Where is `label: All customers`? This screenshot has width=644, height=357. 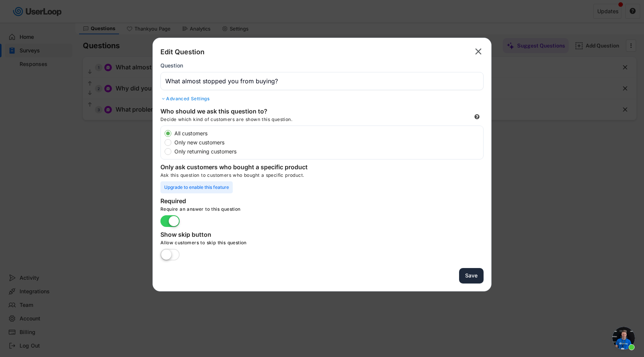
label: All customers is located at coordinates (328, 133).